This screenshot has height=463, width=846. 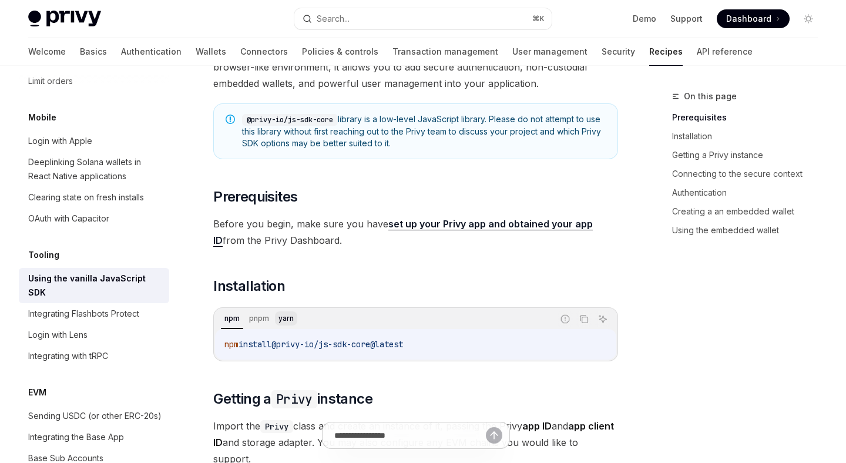 What do you see at coordinates (618, 52) in the screenshot?
I see `a: Security` at bounding box center [618, 52].